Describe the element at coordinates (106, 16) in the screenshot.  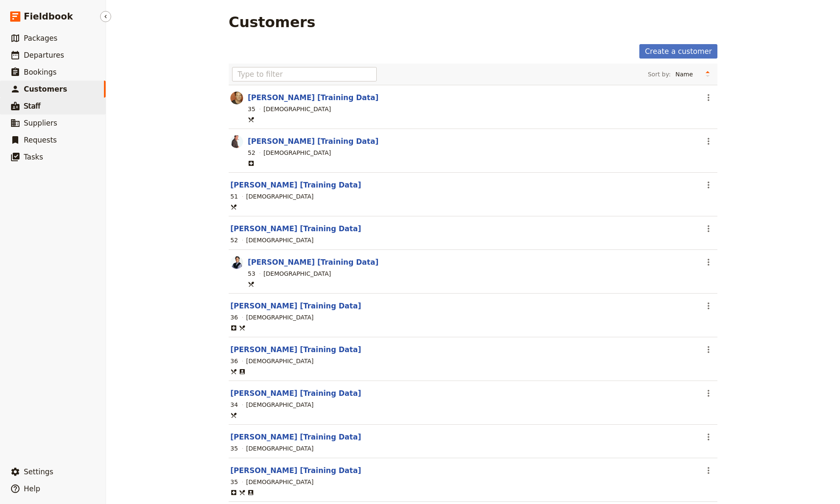
I see `button: Hide menu` at that location.